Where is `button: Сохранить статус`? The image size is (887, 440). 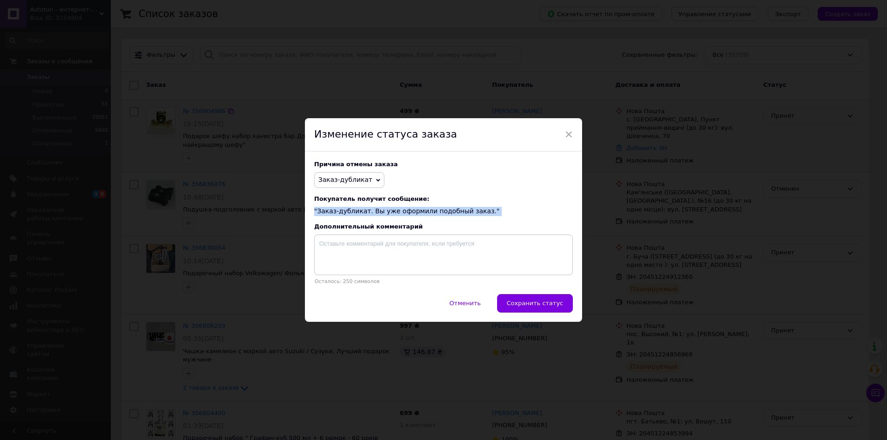 button: Сохранить статус is located at coordinates (535, 304).